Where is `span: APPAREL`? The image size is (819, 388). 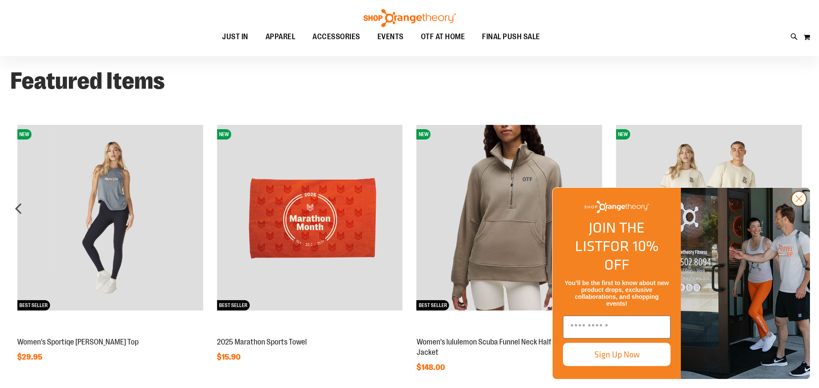 span: APPAREL is located at coordinates (281, 37).